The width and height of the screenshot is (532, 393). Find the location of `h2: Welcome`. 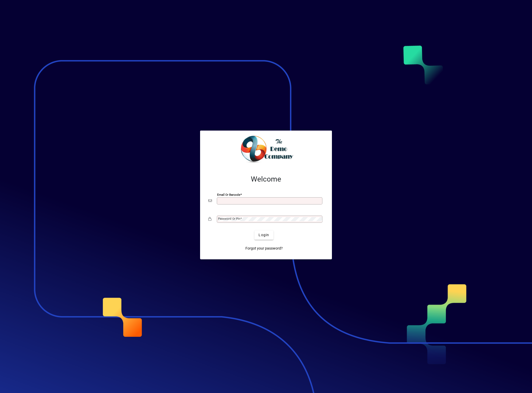

h2: Welcome is located at coordinates (266, 179).